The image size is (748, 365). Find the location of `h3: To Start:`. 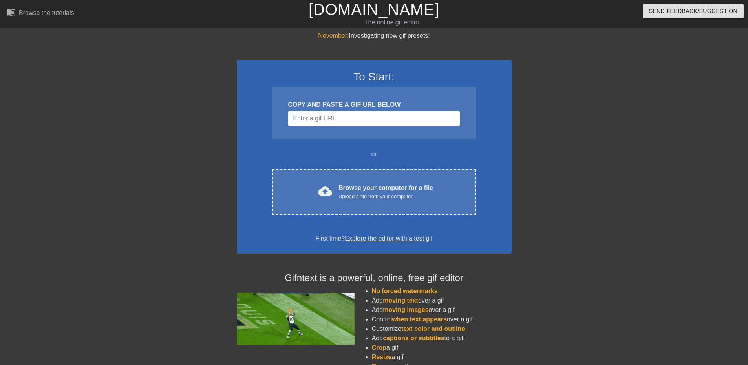

h3: To Start: is located at coordinates (374, 77).